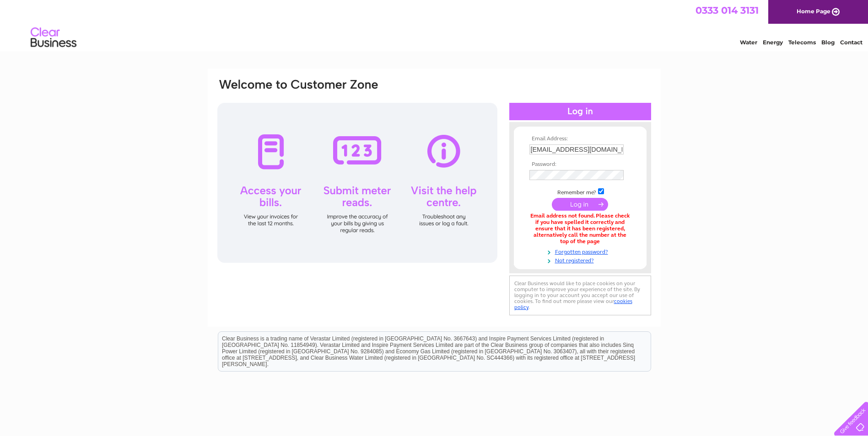  Describe the element at coordinates (53, 37) in the screenshot. I see `img: logo.png` at that location.